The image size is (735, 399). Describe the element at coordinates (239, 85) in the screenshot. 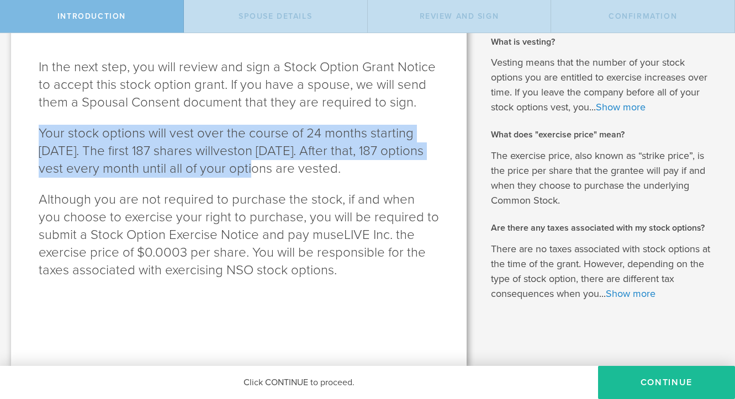

I see `p: In the next step, you will review and sign a Stock Option Grant Notice to accept this stock optio...` at that location.